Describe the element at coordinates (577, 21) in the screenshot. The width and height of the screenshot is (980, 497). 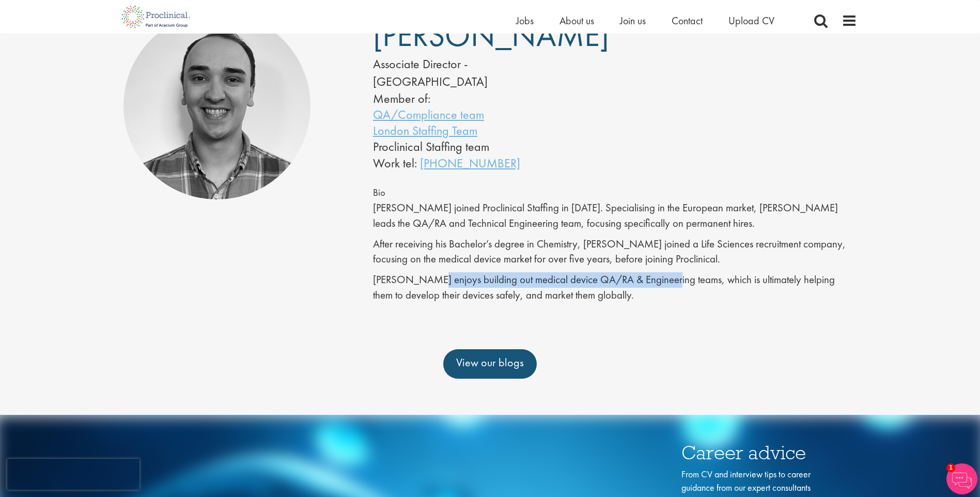
I see `a: About us` at that location.